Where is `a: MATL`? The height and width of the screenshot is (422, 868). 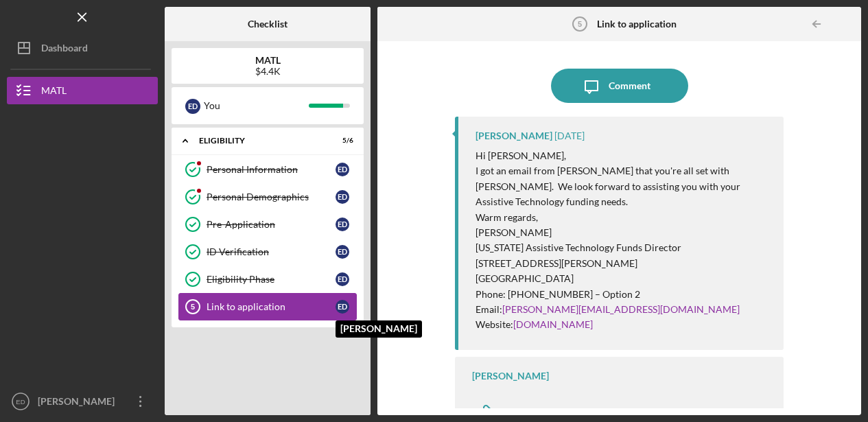
a: MATL is located at coordinates (83, 91).